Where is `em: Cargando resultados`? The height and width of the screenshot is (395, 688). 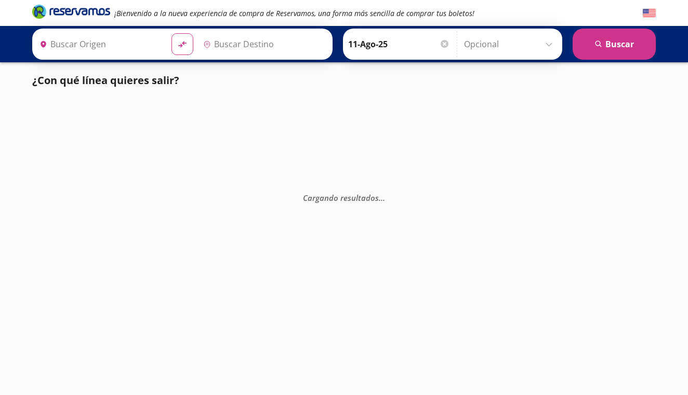 em: Cargando resultados is located at coordinates (344, 197).